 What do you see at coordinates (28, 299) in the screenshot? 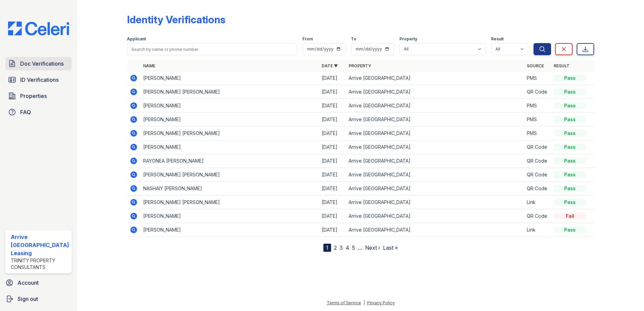
I see `span: Sign out` at bounding box center [28, 299].